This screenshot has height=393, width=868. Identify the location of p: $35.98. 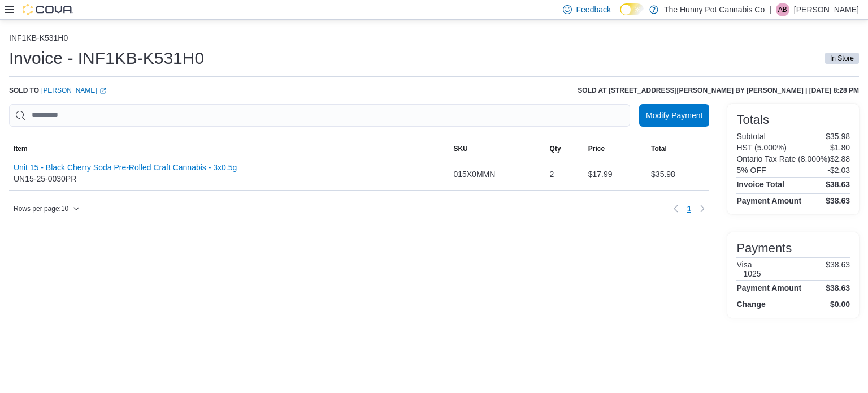
(838, 136).